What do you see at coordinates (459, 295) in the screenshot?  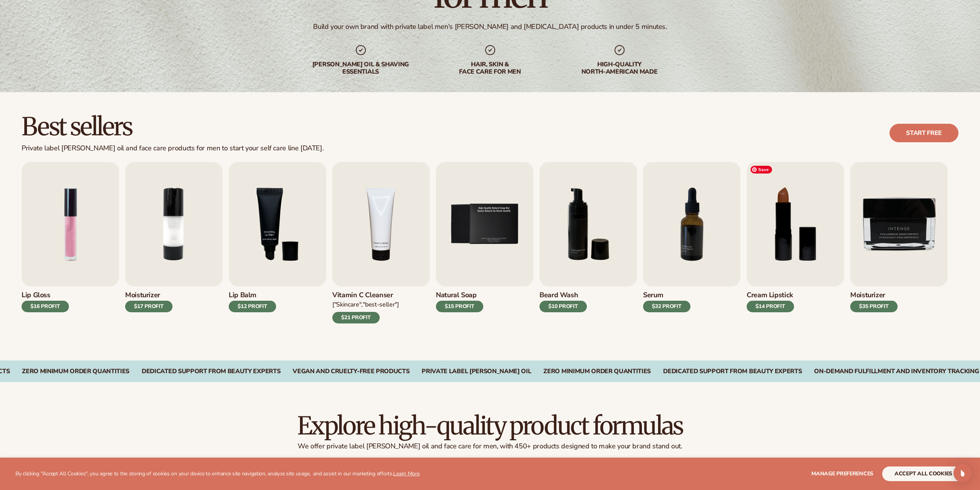 I see `h3: Natural Soap` at bounding box center [459, 295].